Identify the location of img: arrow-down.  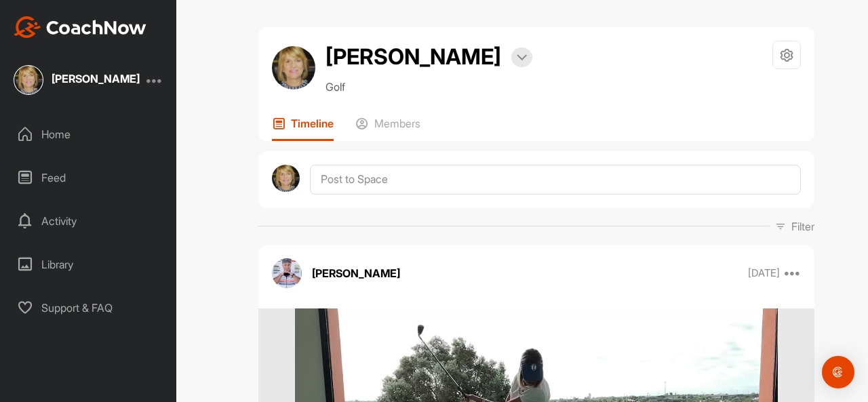
(522, 57).